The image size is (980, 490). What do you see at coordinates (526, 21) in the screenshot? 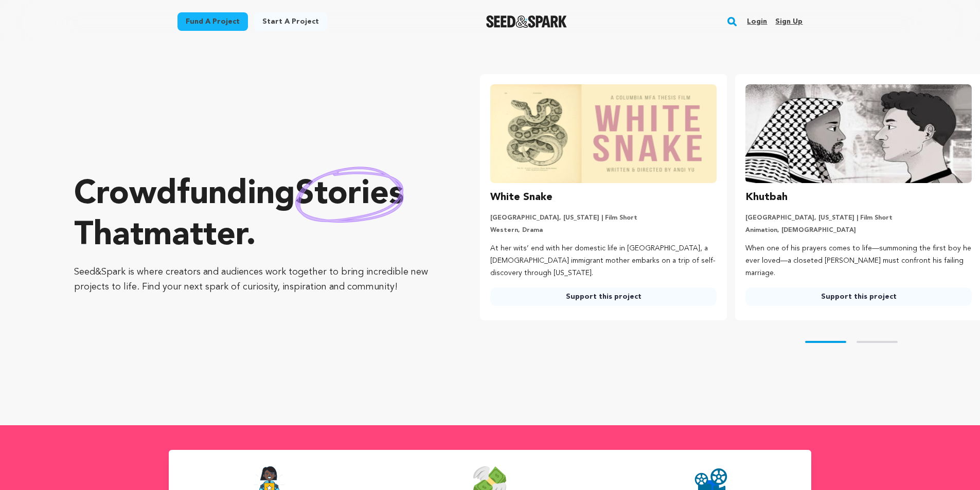
I see `img: Seed&Spark Logo Dark Mode` at bounding box center [526, 21].